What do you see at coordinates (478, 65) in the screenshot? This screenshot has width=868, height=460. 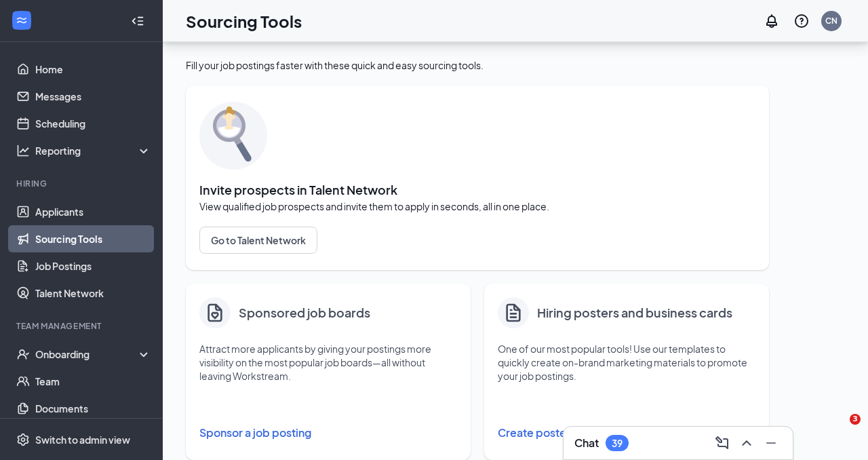 I see `div: Fill your job postings faster with these quick and easy sourcing tools.` at bounding box center [478, 65].